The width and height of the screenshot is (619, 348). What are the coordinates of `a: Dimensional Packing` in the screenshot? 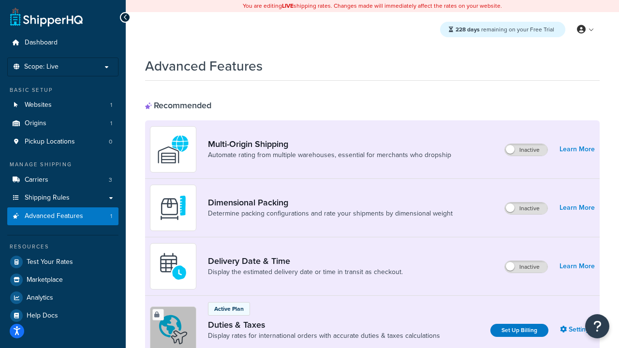 It's located at (331, 203).